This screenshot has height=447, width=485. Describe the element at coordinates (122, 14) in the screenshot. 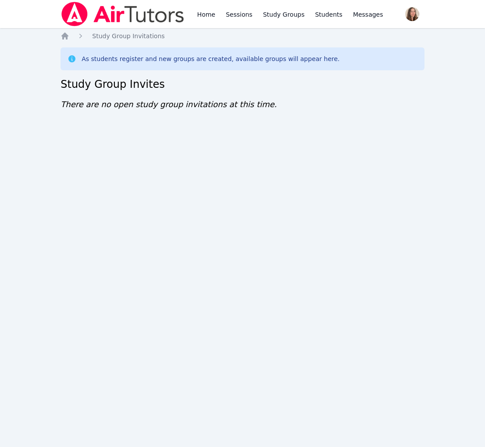

I see `img: Air Tutors` at that location.